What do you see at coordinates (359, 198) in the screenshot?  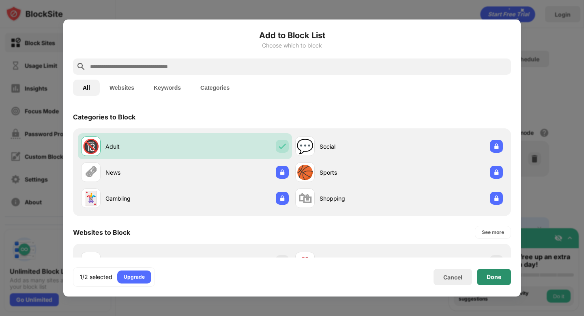 I see `div: Shopping` at bounding box center [359, 198].